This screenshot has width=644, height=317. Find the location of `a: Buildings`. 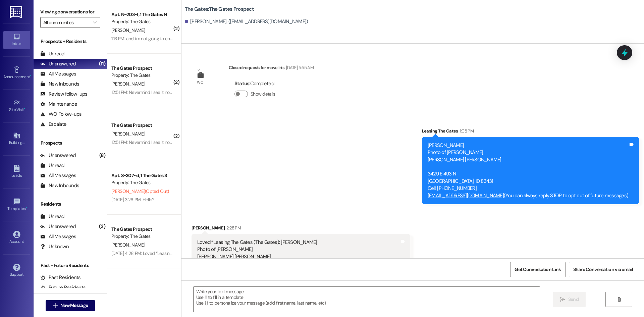

a: Buildings is located at coordinates (16, 139).